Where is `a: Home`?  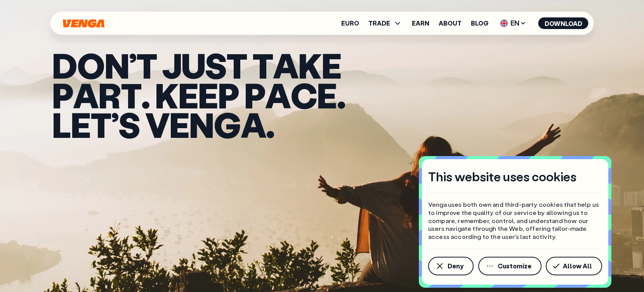 a: Home is located at coordinates (84, 23).